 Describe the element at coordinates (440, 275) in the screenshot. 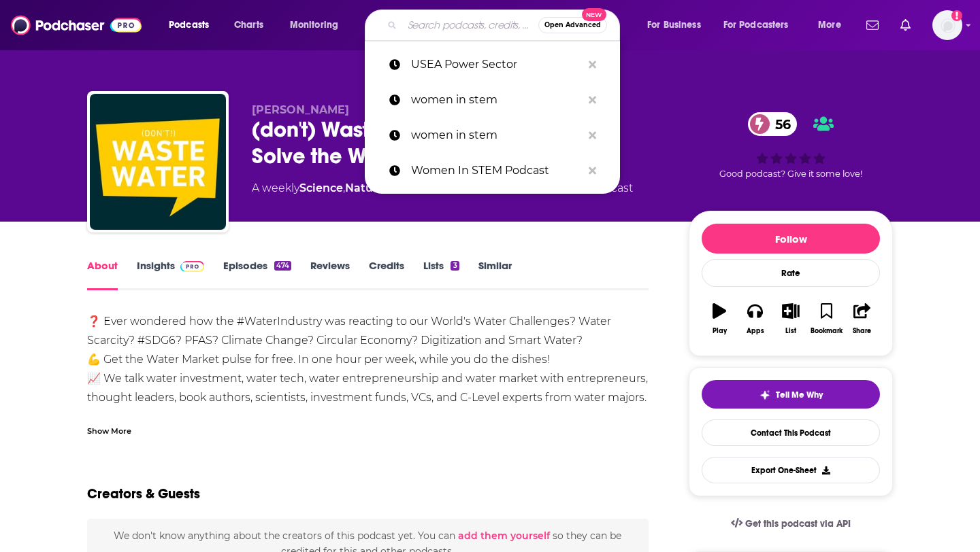

I see `a: Lists3` at that location.